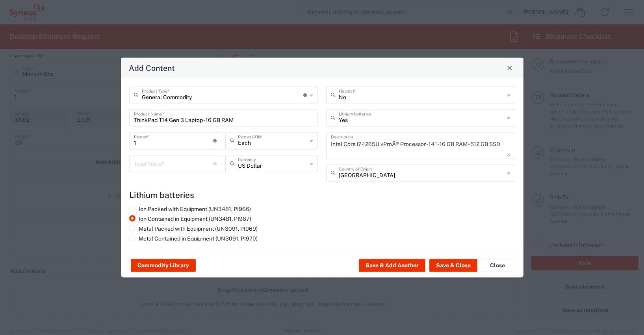 This screenshot has height=335, width=644. What do you see at coordinates (193, 228) in the screenshot?
I see `label: Metal Packed with Equipment (UN3091, PI969)` at bounding box center [193, 228].